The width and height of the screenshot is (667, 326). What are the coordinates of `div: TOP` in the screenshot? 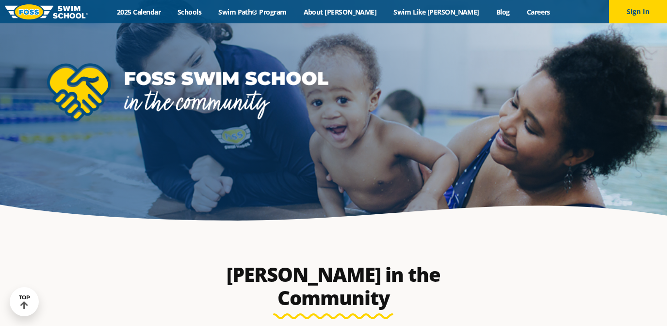 It's located at (24, 301).